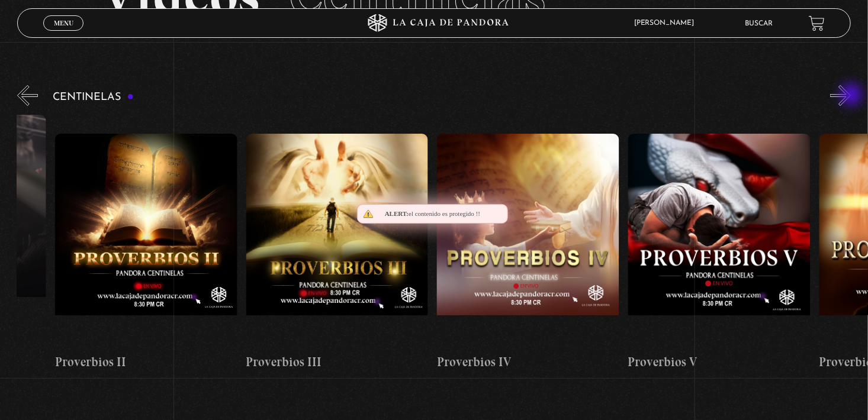 This screenshot has width=868, height=420. Describe the element at coordinates (816, 23) in the screenshot. I see `a: View your shopping cart` at that location.